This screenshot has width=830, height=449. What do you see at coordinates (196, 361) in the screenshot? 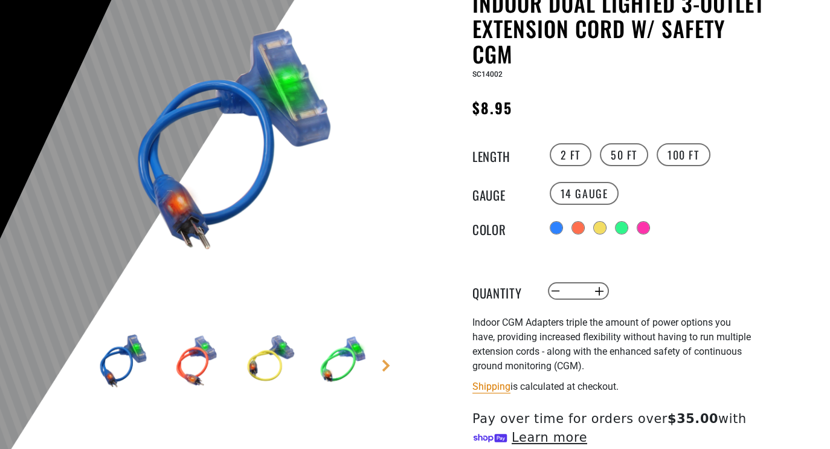
I see `img: orange` at bounding box center [196, 361].